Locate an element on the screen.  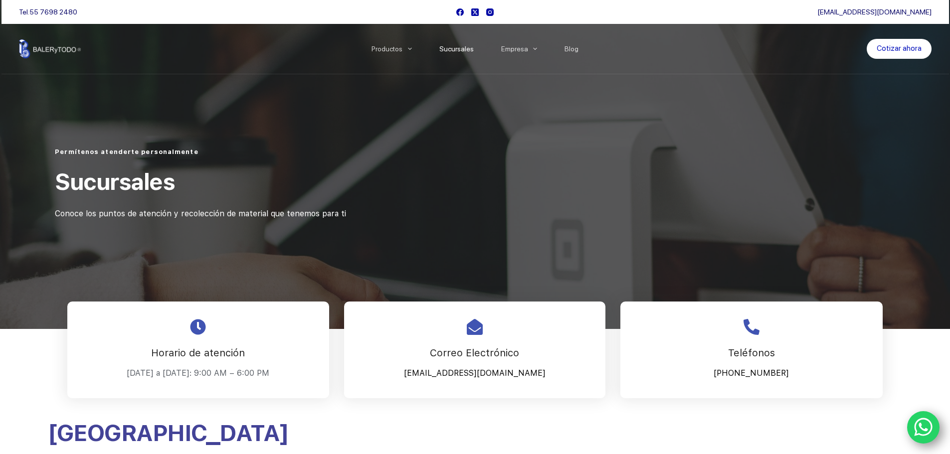
span: Teléfonos is located at coordinates (751, 353).